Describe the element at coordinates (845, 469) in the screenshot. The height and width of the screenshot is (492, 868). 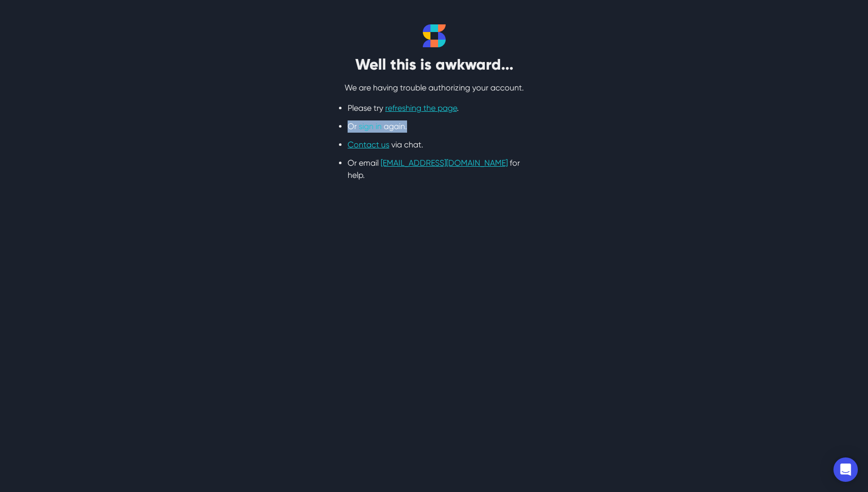
I see `div: Open Intercom Messenger` at that location.